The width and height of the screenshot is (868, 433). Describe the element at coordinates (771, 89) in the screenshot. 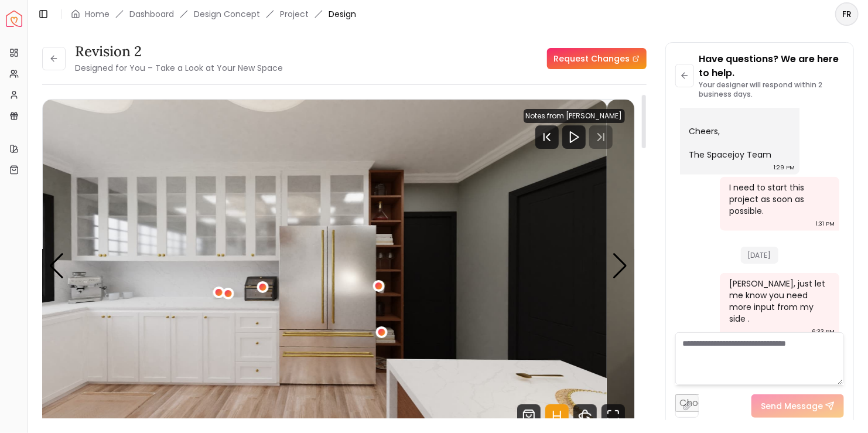

I see `p: Your designer will respond within 2 business days.` at that location.